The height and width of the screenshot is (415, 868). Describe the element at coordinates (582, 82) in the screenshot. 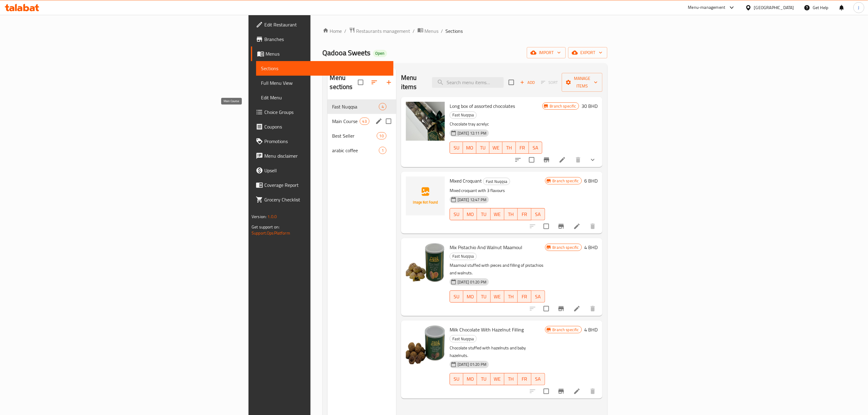

I see `button: Manage items` at that location.